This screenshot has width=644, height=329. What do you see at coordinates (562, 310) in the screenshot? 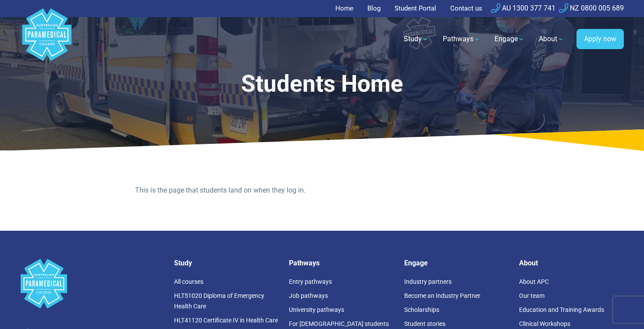
I see `a: Education and Training Awards` at bounding box center [562, 310].